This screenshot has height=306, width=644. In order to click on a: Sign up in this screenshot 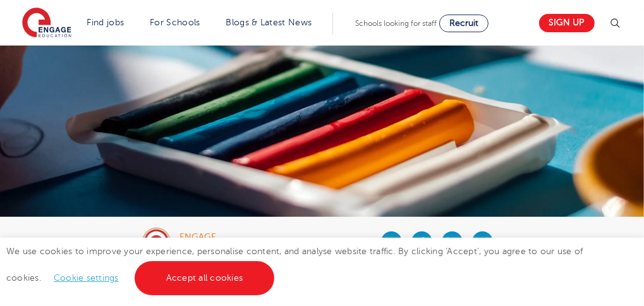, I will do `click(567, 23)`.